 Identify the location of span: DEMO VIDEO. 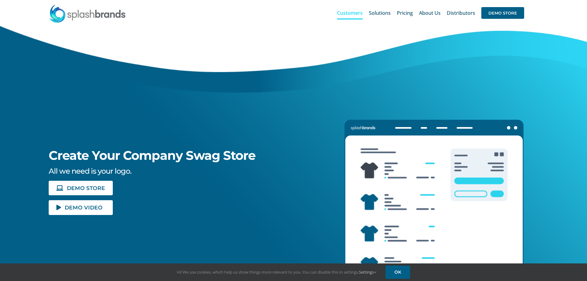
(83, 207).